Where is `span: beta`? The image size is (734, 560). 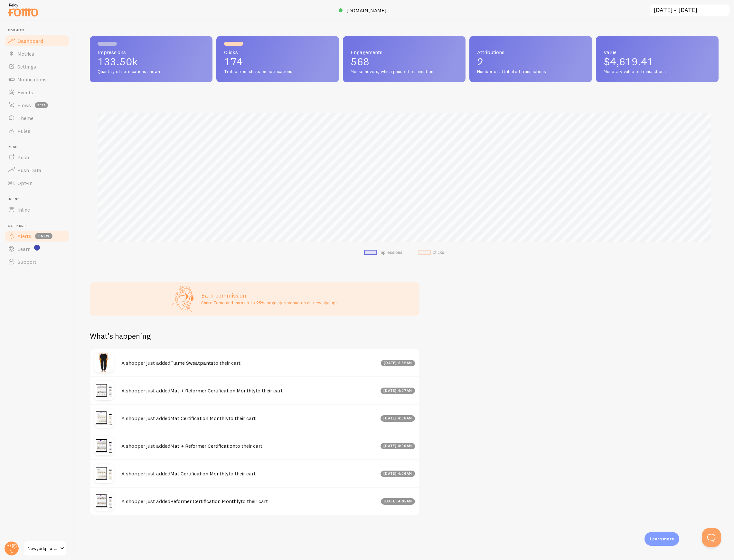 span: beta is located at coordinates (42, 105).